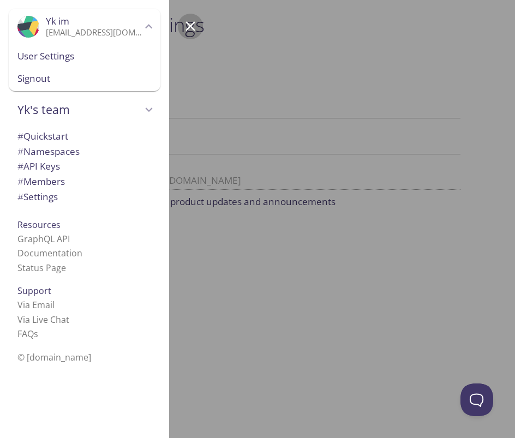  I want to click on span: Members, so click(41, 181).